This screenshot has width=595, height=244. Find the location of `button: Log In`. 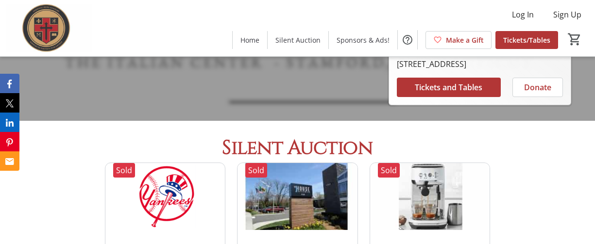

button: Log In is located at coordinates (523, 15).